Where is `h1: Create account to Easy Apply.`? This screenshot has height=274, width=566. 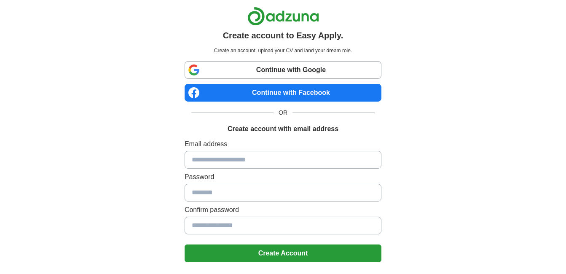
h1: Create account to Easy Apply. is located at coordinates (283, 35).